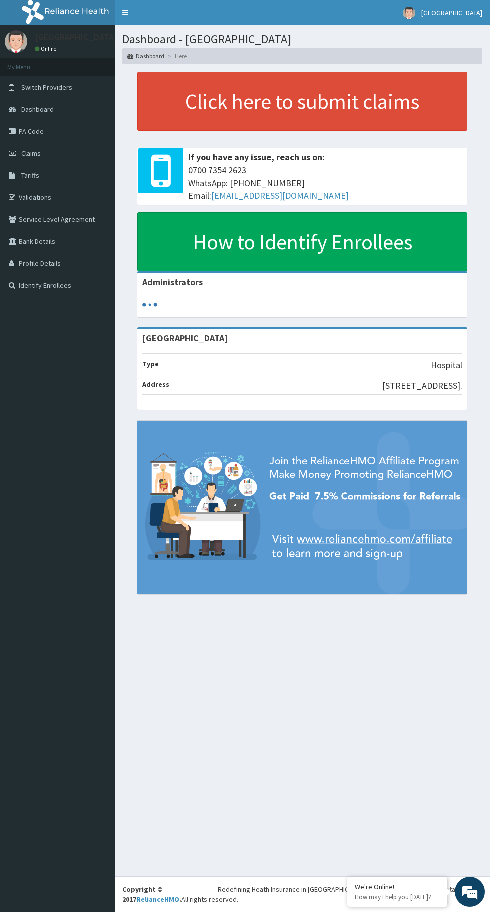  I want to click on div: We're Online!, so click(398, 887).